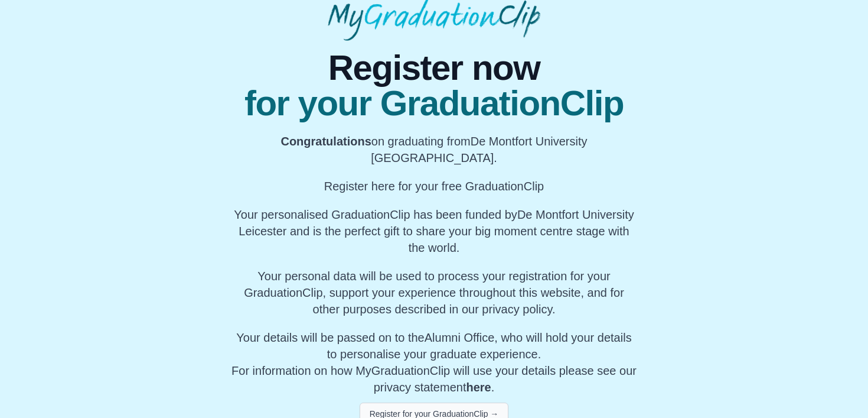 This screenshot has width=868, height=418. What do you see at coordinates (479, 387) in the screenshot?
I see `a: here` at bounding box center [479, 387].